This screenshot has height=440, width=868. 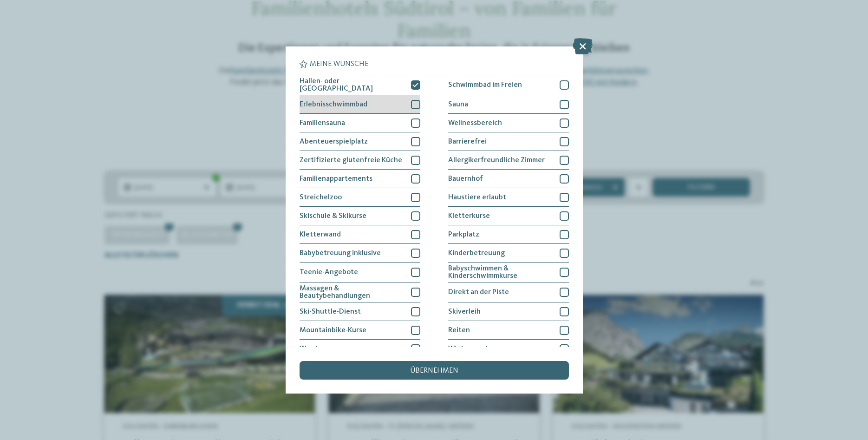 I want to click on span: Wintersport, so click(x=468, y=349).